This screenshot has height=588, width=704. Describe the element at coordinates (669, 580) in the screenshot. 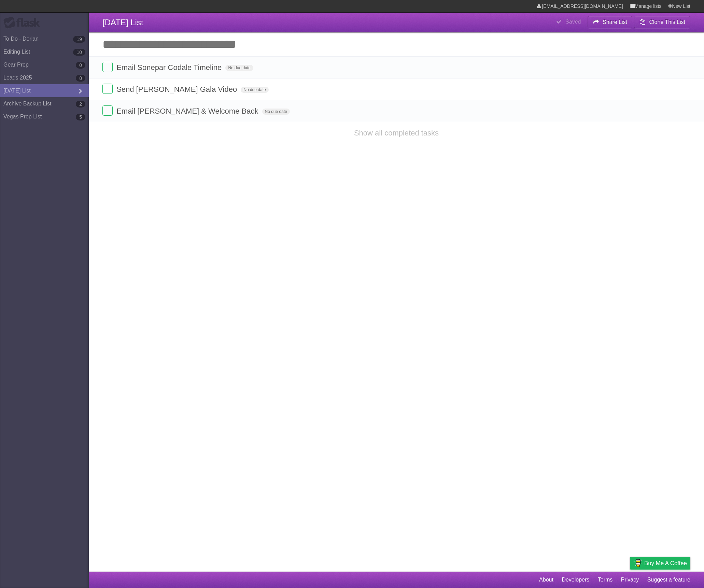

I see `a: Suggest a feature` at that location.